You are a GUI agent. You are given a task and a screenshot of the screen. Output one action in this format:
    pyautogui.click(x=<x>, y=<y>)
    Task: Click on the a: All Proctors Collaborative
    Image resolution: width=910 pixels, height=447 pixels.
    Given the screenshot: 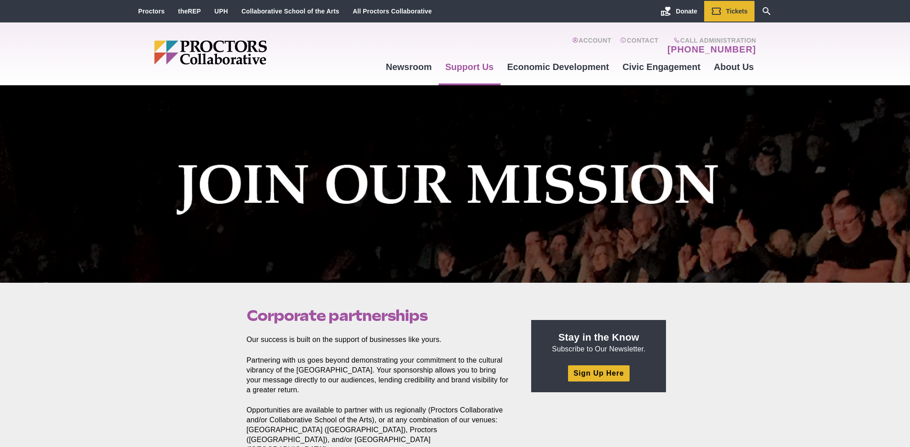 What is the action you would take?
    pyautogui.click(x=392, y=11)
    